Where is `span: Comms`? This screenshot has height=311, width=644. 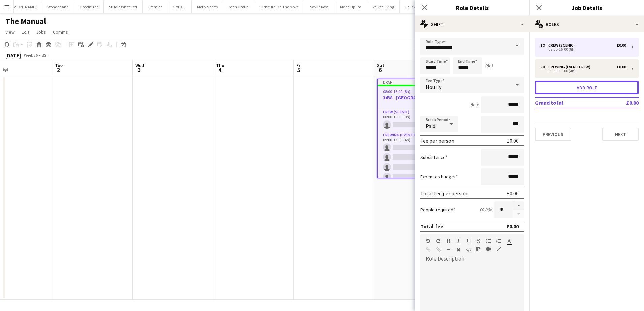
span: Comms is located at coordinates (60, 32).